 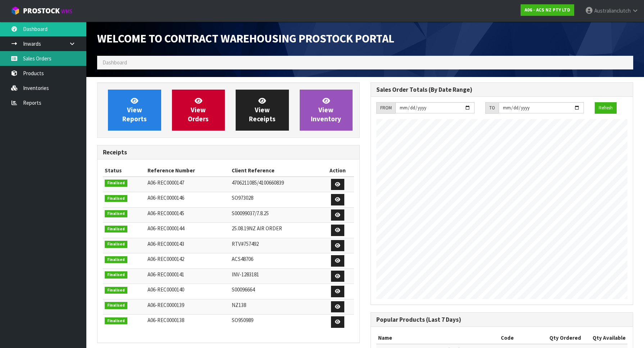 What do you see at coordinates (262, 110) in the screenshot?
I see `a: ViewReceipts` at bounding box center [262, 110].